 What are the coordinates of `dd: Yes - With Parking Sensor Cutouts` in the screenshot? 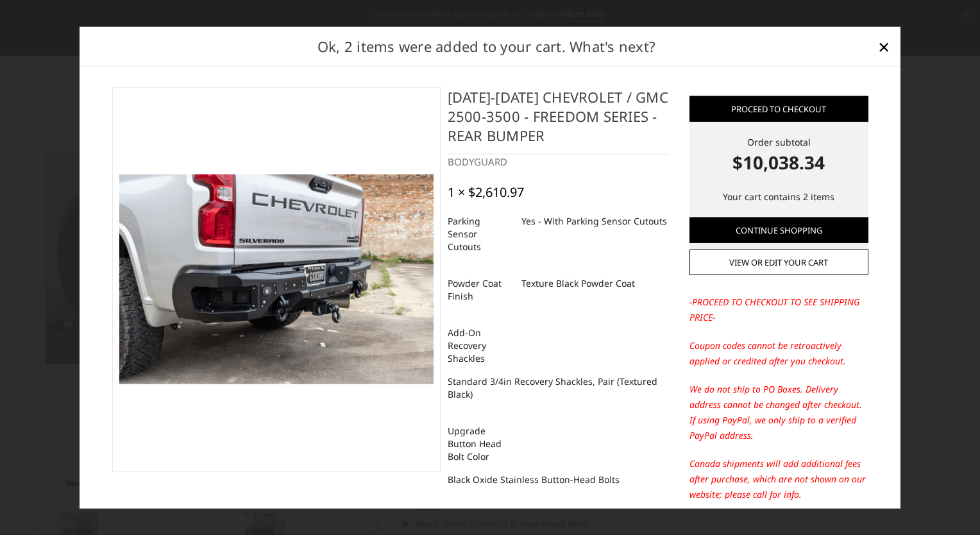 It's located at (594, 221).